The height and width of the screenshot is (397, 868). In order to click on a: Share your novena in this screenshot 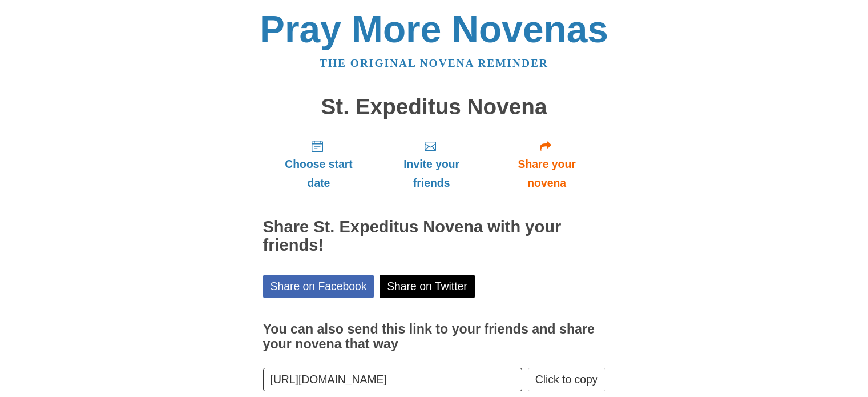, I will do `click(547, 164)`.